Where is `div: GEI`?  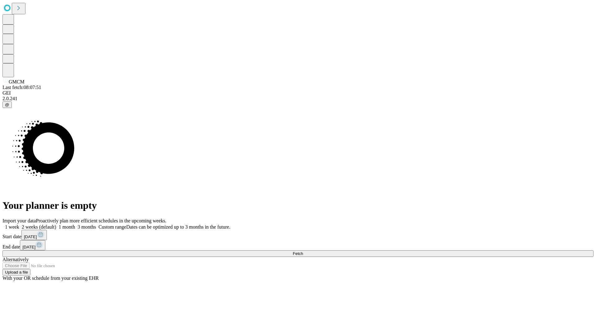 div: GEI is located at coordinates (298, 93).